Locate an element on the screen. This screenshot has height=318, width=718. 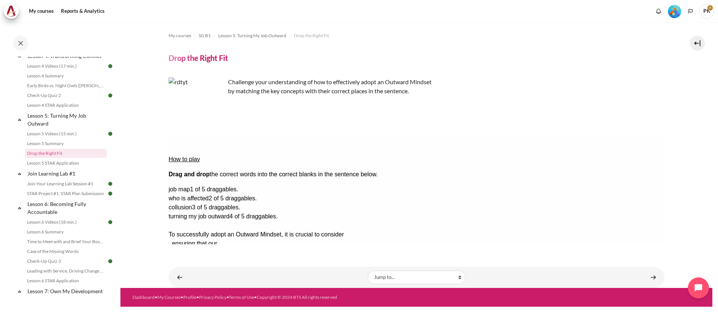
section: Content is located at coordinates (416, 155).